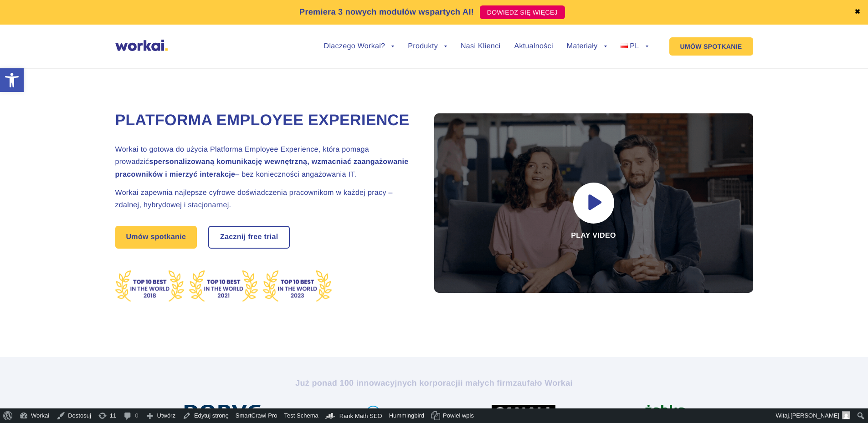 The image size is (868, 423). I want to click on a: Dlaczego Workai?, so click(359, 47).